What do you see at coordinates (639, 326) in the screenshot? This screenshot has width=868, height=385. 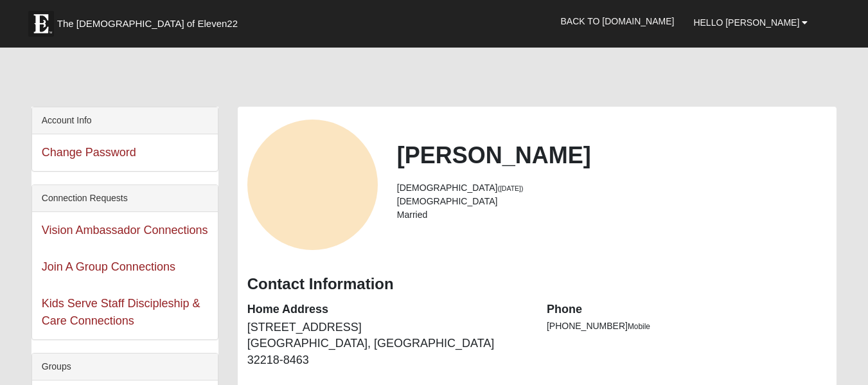 I see `span: Mobile` at bounding box center [639, 326].